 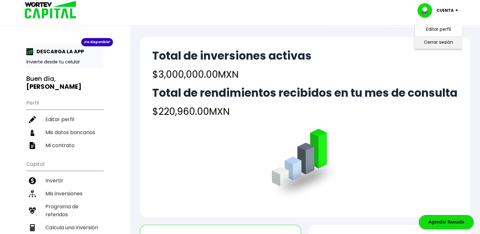 What do you see at coordinates (32, 120) in the screenshot?
I see `img: editar-icon.952d3147.svg` at bounding box center [32, 120].